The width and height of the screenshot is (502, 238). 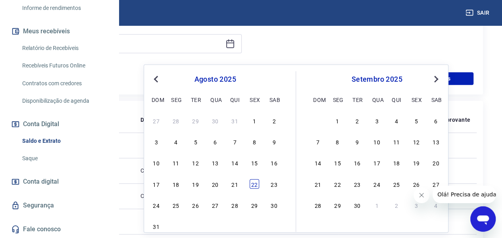 I want to click on div: Choose quinta-feira, 25 de setembro de 2025, so click(x=396, y=184).